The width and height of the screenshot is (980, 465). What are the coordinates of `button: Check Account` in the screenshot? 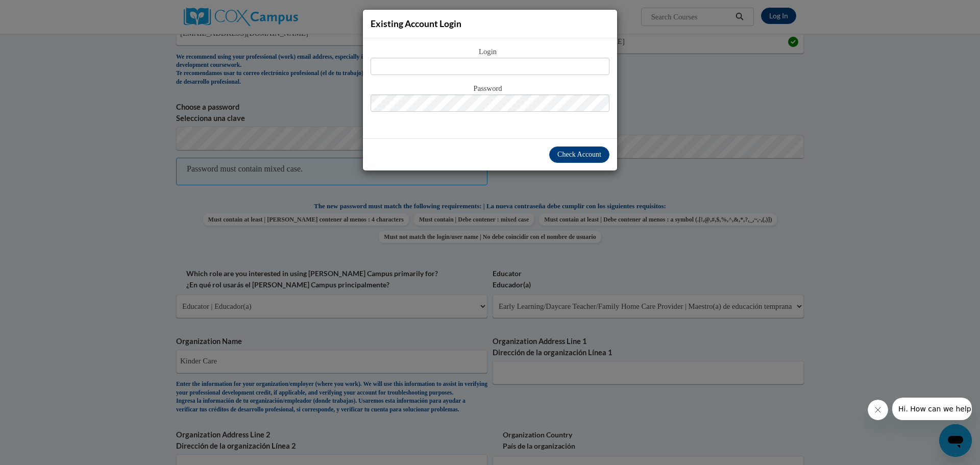 It's located at (579, 155).